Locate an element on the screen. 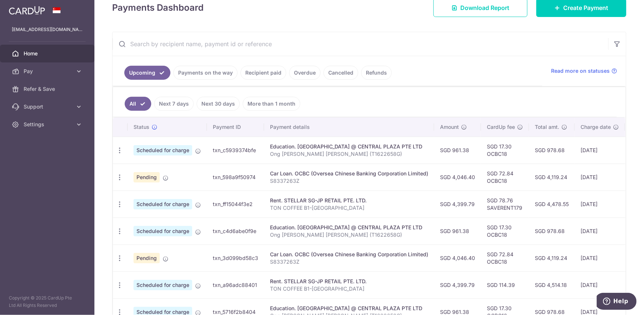 The image size is (644, 315). a: Recipient paid is located at coordinates (264, 73).